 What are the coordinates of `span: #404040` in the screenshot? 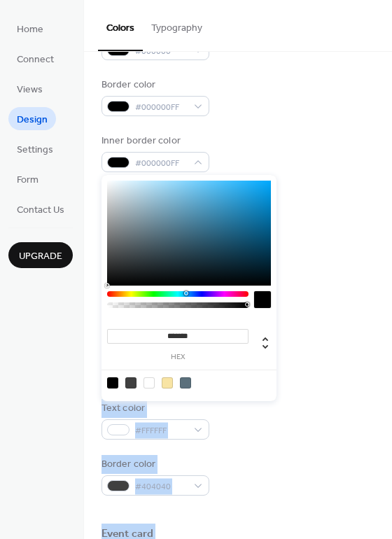 It's located at (161, 487).